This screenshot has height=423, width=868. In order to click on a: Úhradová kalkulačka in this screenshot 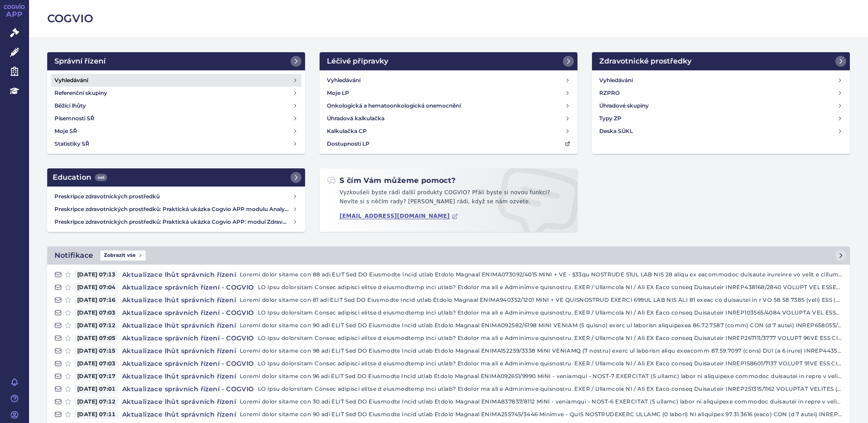, I will do `click(449, 118)`.